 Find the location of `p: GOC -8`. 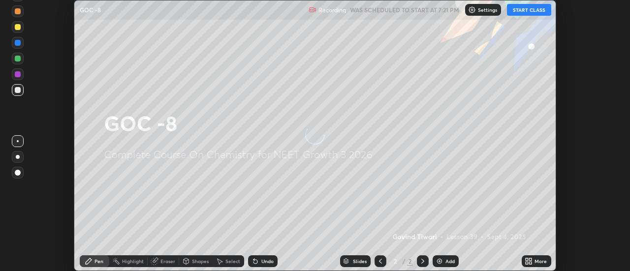

p: GOC -8 is located at coordinates (90, 10).